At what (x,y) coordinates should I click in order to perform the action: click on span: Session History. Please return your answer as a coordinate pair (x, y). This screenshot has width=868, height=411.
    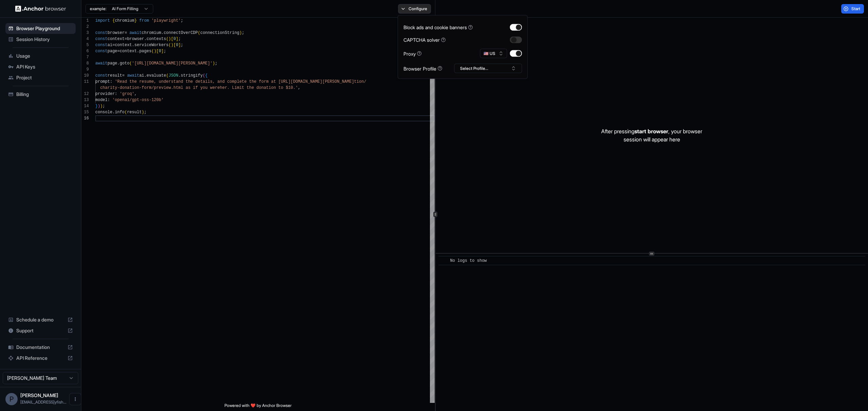
    Looking at the image, I should click on (45, 40).